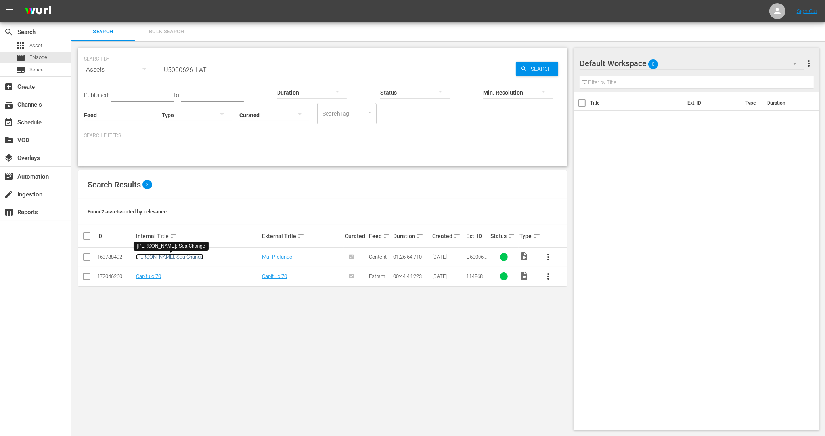 This screenshot has height=436, width=825. What do you see at coordinates (115, 236) in the screenshot?
I see `div: ID` at bounding box center [115, 236].